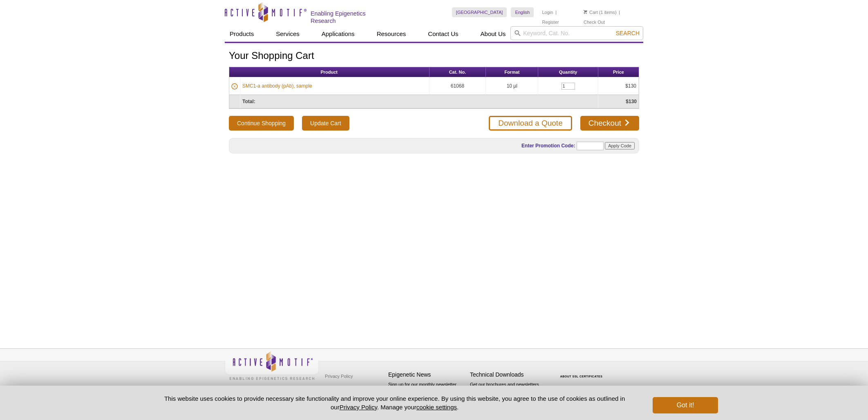 The image size is (868, 420). What do you see at coordinates (548, 12) in the screenshot?
I see `a: Login` at bounding box center [548, 12].